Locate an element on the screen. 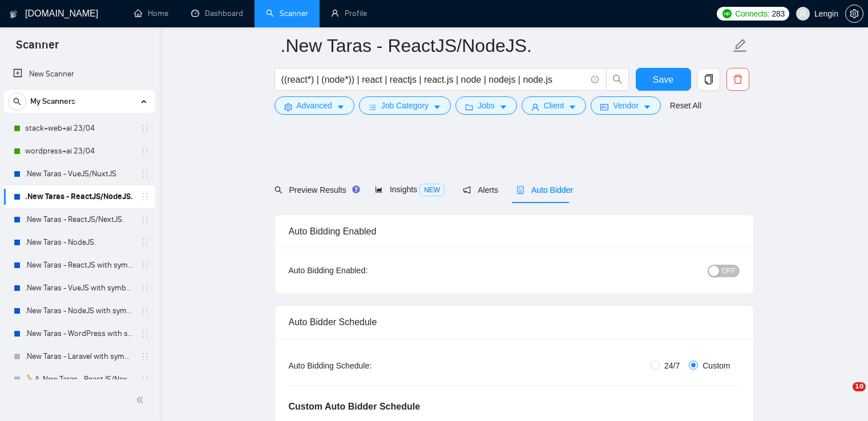 The height and width of the screenshot is (421, 868). h5: Custom Auto Bidder Schedule is located at coordinates (355, 406).